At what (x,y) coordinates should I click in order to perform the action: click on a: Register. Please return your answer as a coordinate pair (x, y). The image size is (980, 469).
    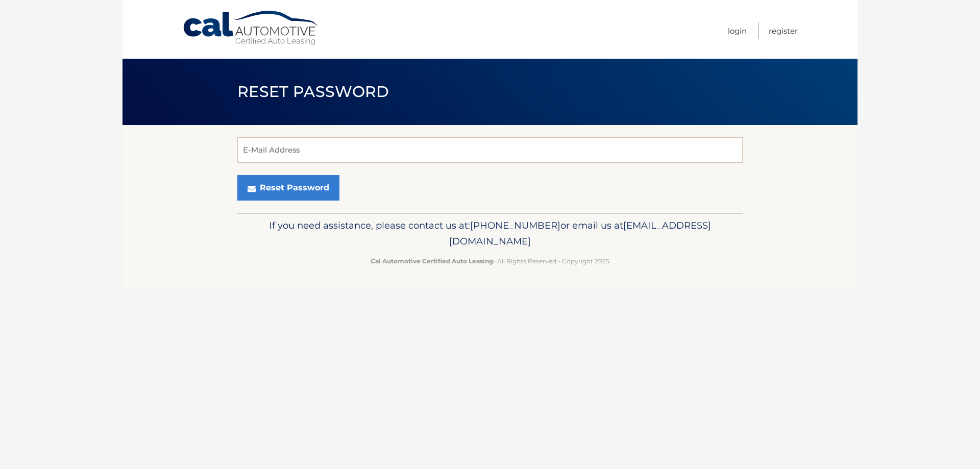
    Looking at the image, I should click on (782, 31).